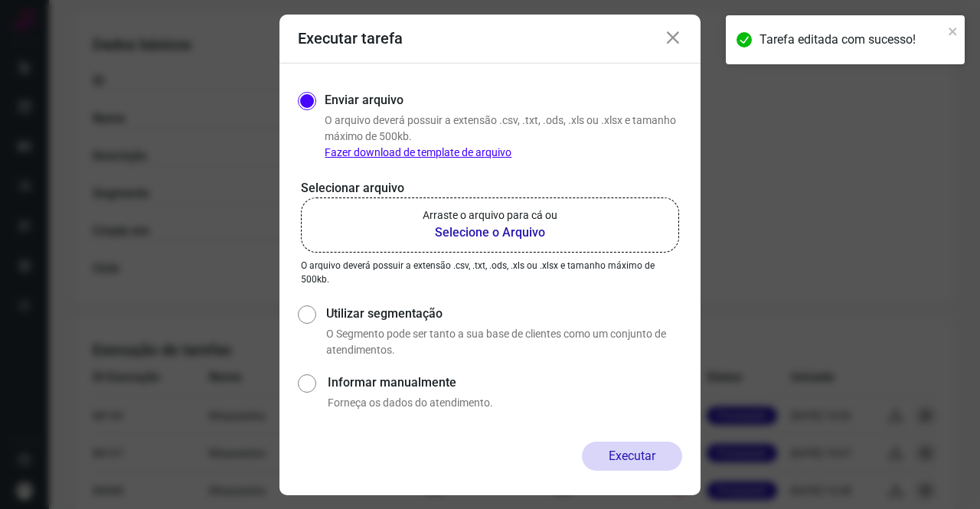  Describe the element at coordinates (363, 101) in the screenshot. I see `label: Enviar arquivo` at that location.